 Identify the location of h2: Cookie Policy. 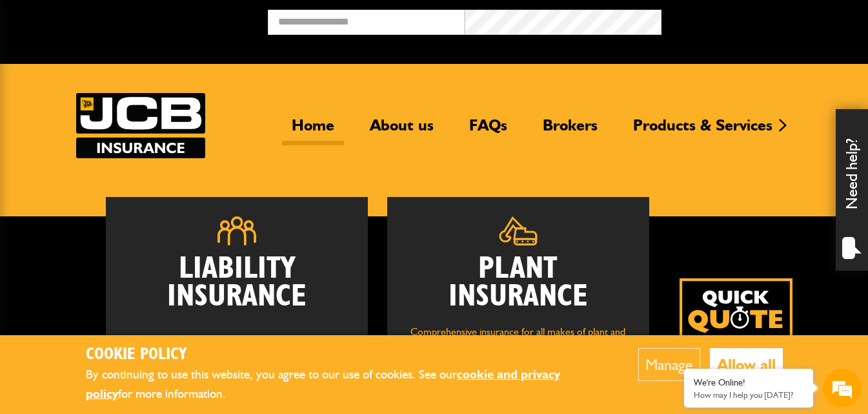
(342, 354).